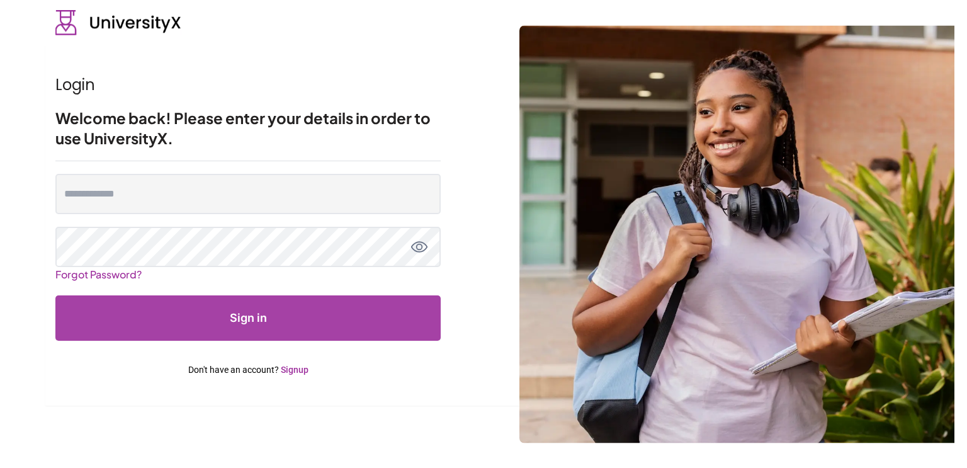  Describe the element at coordinates (98, 274) in the screenshot. I see `a: Forgot Password?` at that location.